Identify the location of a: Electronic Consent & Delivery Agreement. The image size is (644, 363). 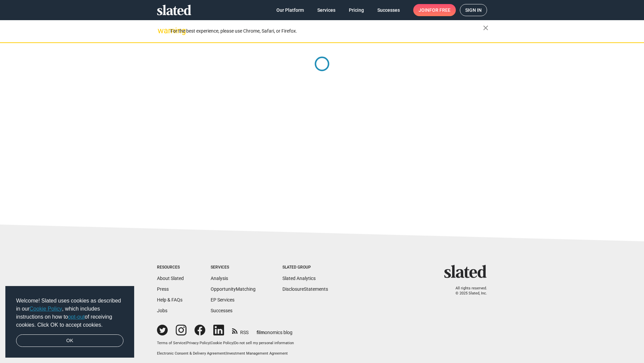
(192, 353).